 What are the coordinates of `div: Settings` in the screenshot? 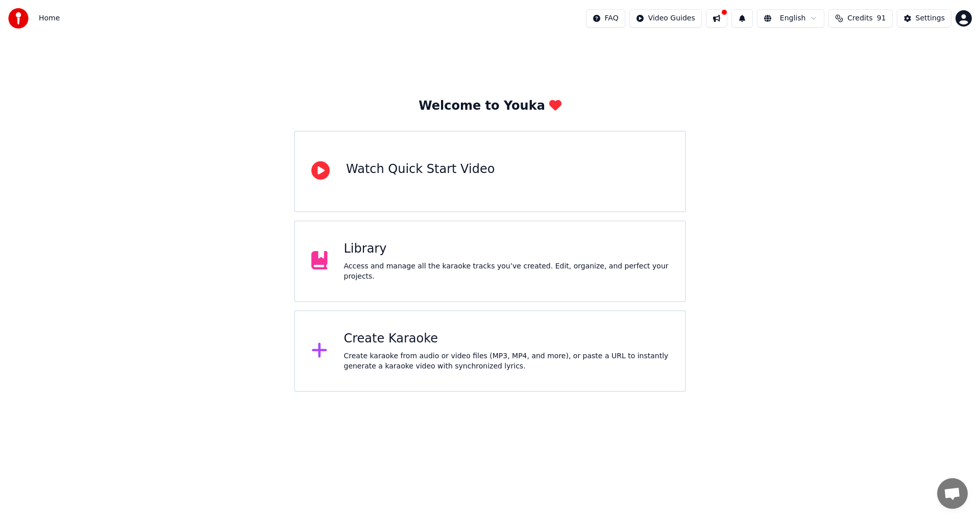 It's located at (930, 19).